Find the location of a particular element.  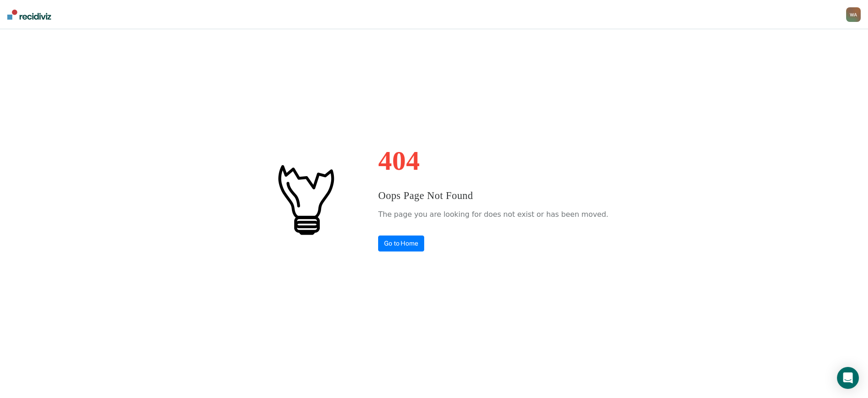

h1: 404 is located at coordinates (493, 161).